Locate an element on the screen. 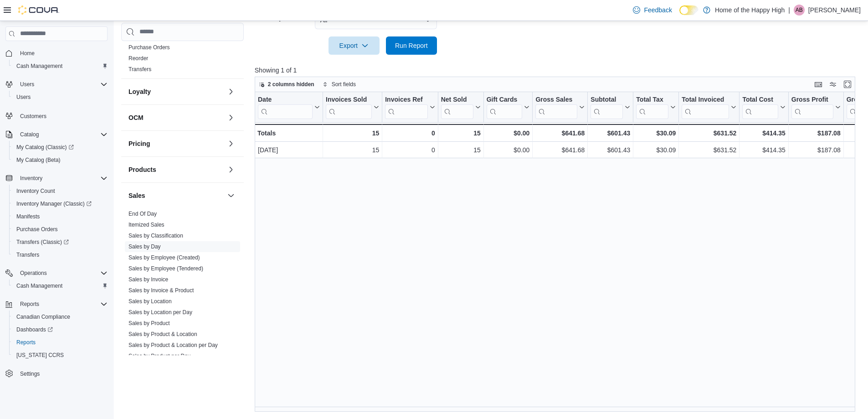 This screenshot has width=868, height=419. div: Sales is located at coordinates (182, 287).